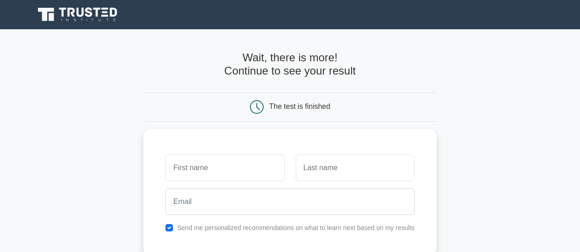 The height and width of the screenshot is (252, 580). I want to click on input: First name, so click(224, 168).